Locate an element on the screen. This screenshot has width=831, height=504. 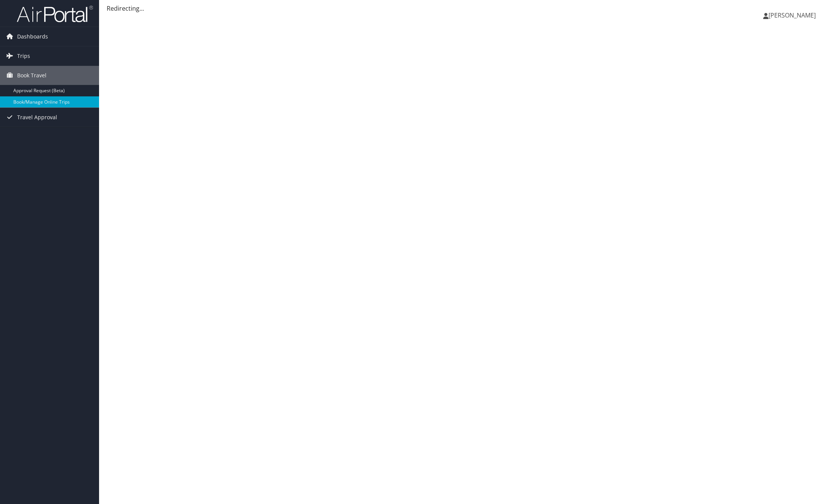
span: Book Travel is located at coordinates (32, 75).